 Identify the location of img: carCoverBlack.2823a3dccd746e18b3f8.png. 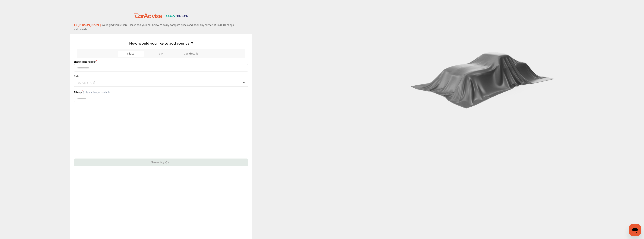
(483, 78).